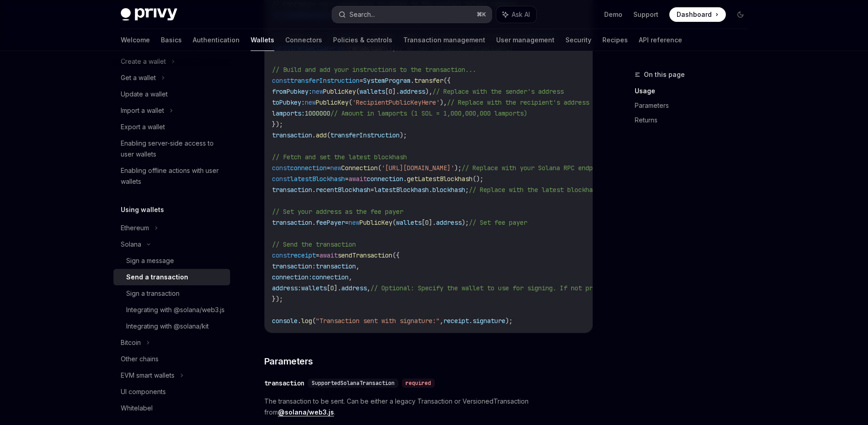 The width and height of the screenshot is (868, 425). I want to click on span: transferInstruction, so click(364, 136).